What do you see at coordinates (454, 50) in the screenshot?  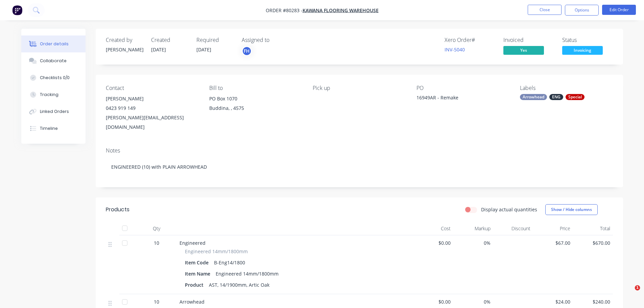 I see `a: INV-5040` at bounding box center [454, 50].